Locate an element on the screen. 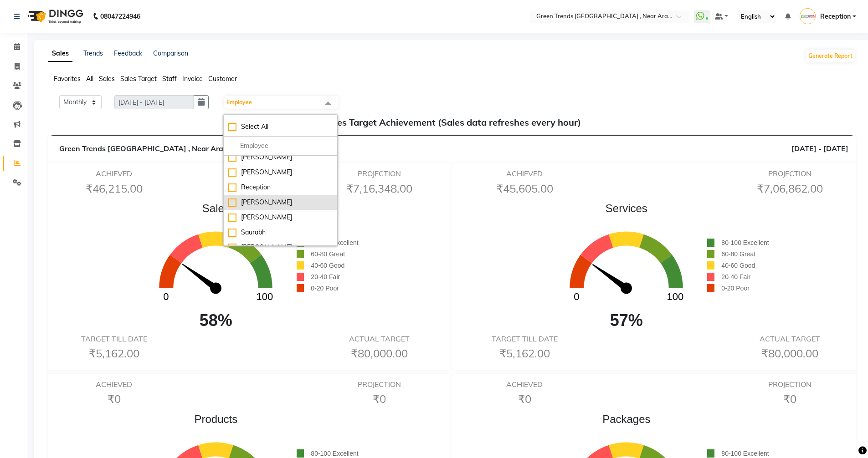 The image size is (868, 458). h6: ₹45,605.00 is located at coordinates (524, 188).